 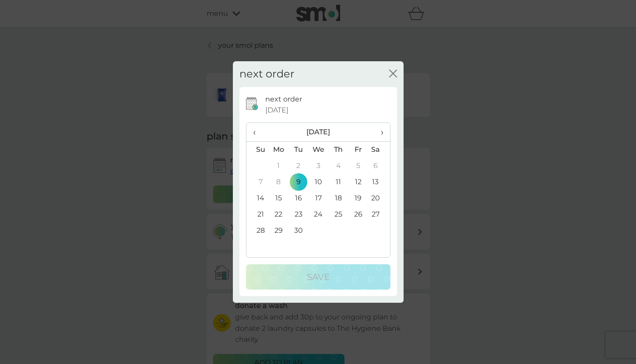 I want to click on td: 13, so click(x=378, y=182).